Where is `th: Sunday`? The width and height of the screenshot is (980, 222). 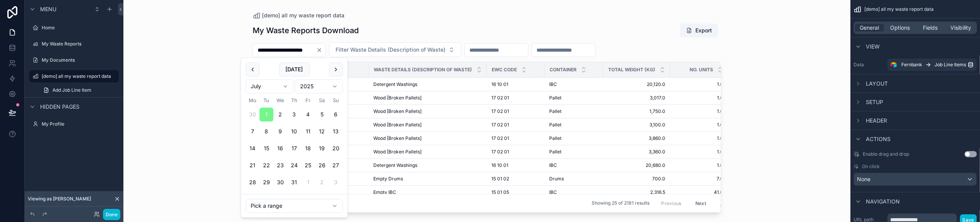 th: Sunday is located at coordinates (336, 100).